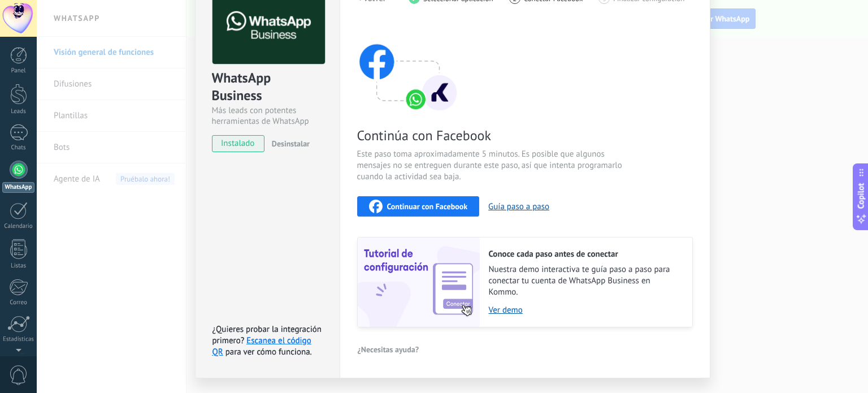  Describe the element at coordinates (19, 71) in the screenshot. I see `div: Panel` at that location.